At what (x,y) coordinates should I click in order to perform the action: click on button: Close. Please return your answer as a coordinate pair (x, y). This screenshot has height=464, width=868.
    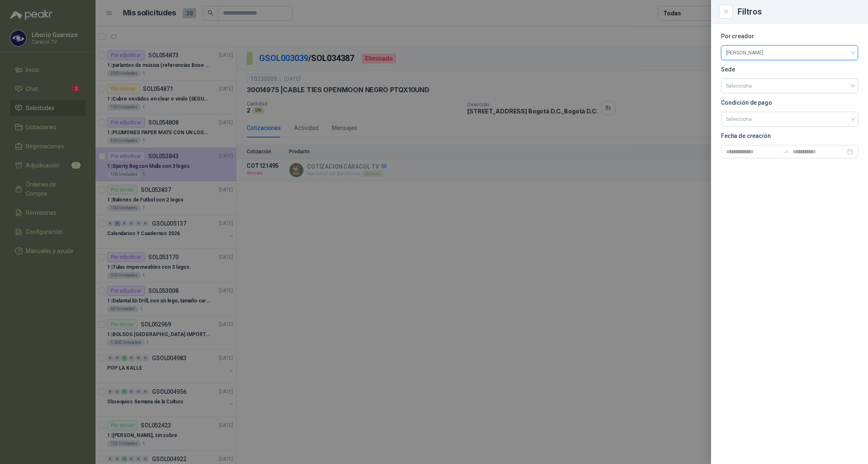
    Looking at the image, I should click on (726, 11).